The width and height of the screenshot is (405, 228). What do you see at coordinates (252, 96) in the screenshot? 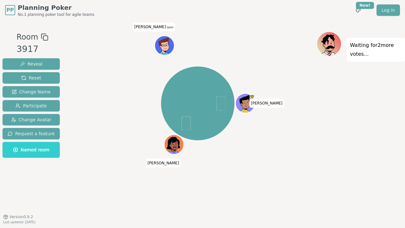
I see `span: Bruno S is the host` at bounding box center [252, 96].